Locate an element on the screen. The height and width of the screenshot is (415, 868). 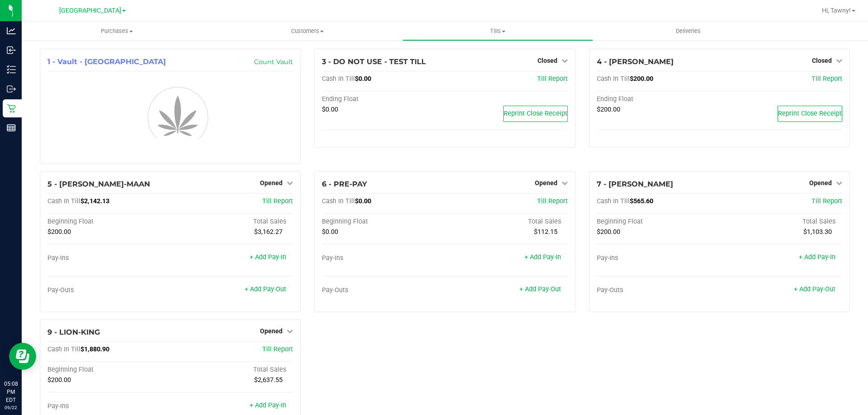
span: $112.15 is located at coordinates (546, 232).